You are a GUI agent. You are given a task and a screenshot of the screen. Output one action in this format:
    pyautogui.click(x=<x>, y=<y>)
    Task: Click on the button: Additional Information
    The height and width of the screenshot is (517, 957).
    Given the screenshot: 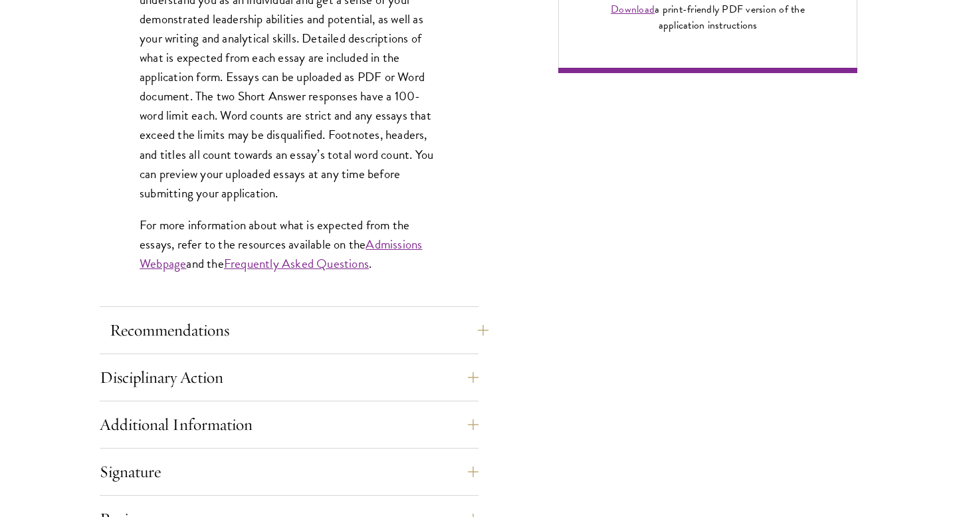 What is the action you would take?
    pyautogui.click(x=289, y=425)
    